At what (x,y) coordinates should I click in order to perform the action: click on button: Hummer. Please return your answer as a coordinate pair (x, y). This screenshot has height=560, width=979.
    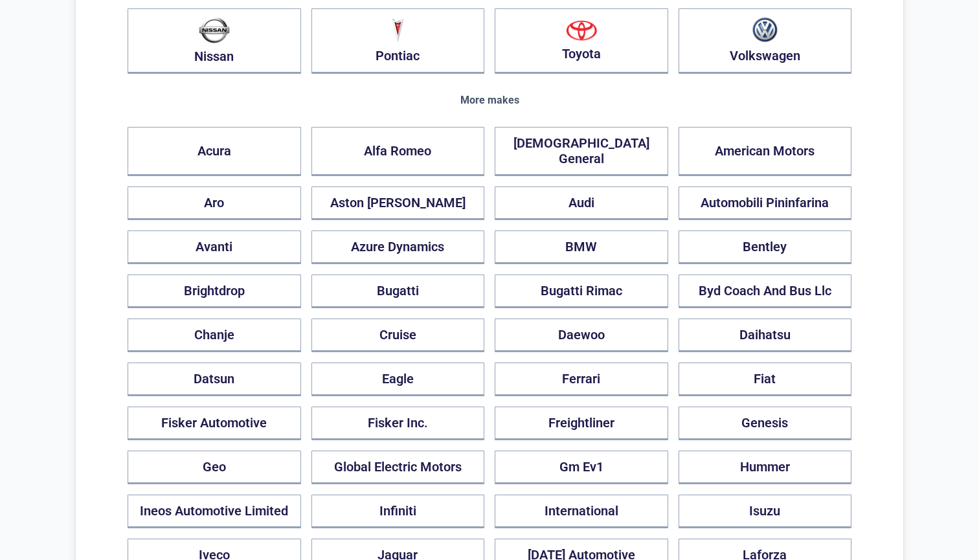
    Looking at the image, I should click on (766, 468).